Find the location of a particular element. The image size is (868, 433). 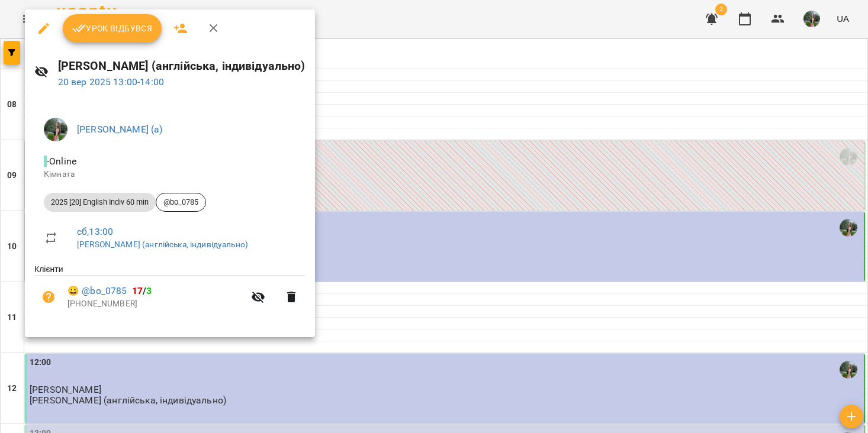

span: - Online is located at coordinates (61, 161).